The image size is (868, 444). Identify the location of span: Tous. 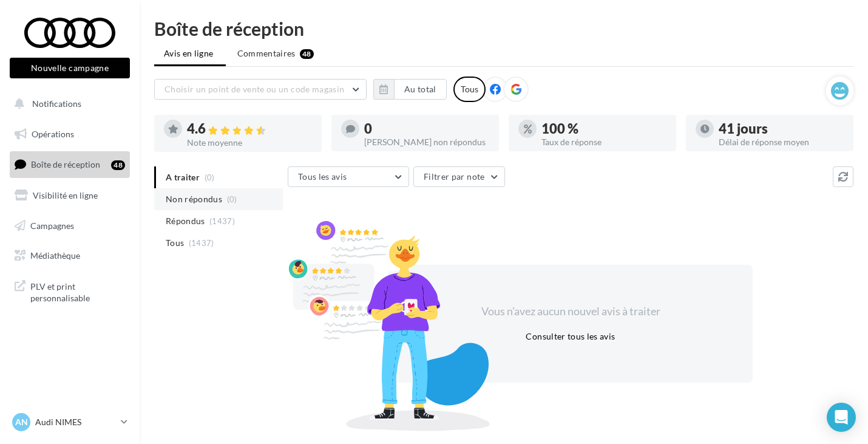
(175, 242).